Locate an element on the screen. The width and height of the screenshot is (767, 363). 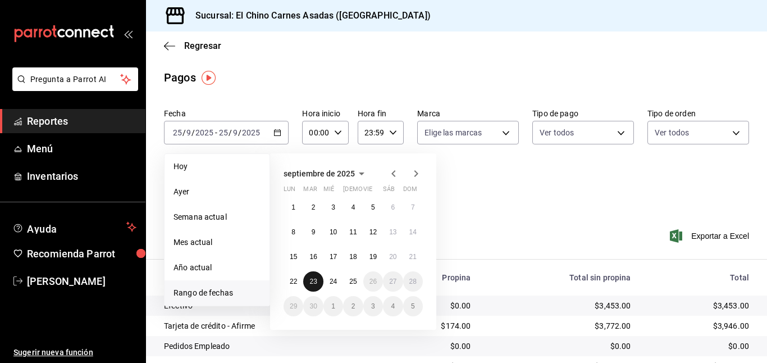
span: Reportes is located at coordinates (81, 121).